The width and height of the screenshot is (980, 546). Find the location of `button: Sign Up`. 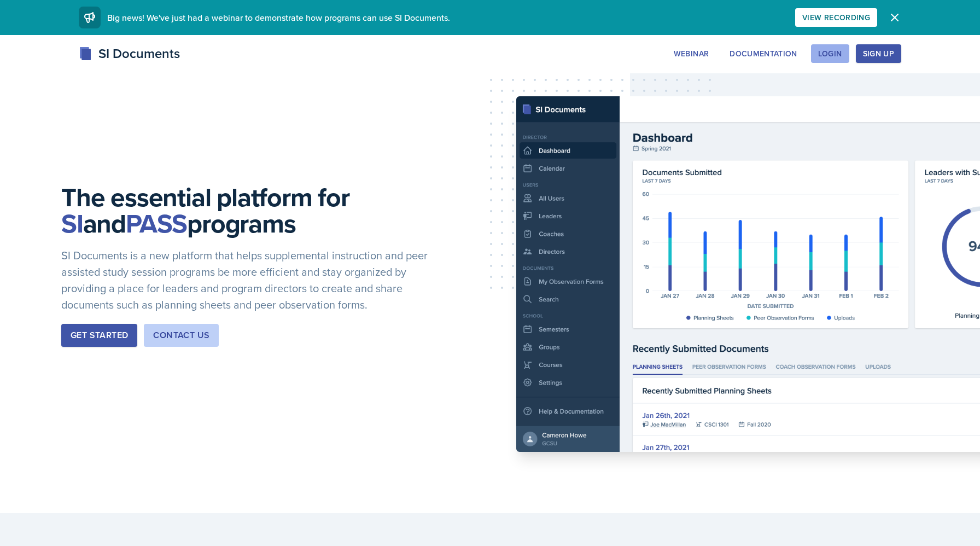

button: Sign Up is located at coordinates (879, 53).